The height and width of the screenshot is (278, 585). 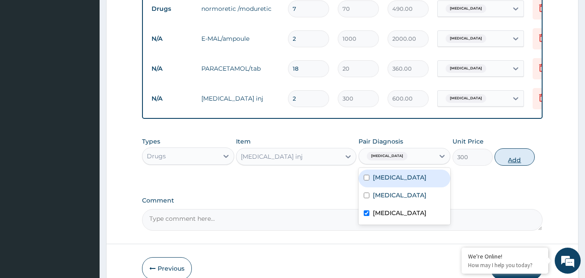 I want to click on textarea: Type your message and hit 'Enter', so click(x=84, y=201).